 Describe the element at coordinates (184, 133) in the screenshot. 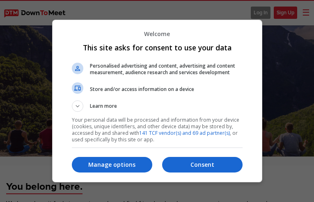

I see `a: 141 TCF vendor(s) and 69 ad partner(s)` at that location.